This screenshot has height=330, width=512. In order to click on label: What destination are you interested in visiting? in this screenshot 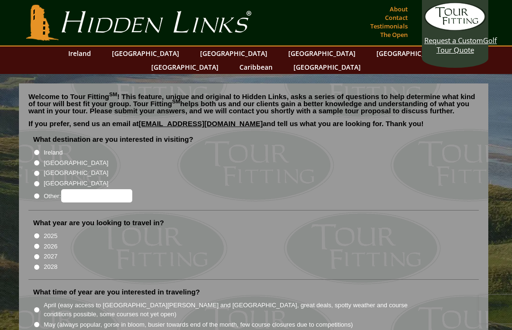, I will do `click(113, 139)`.